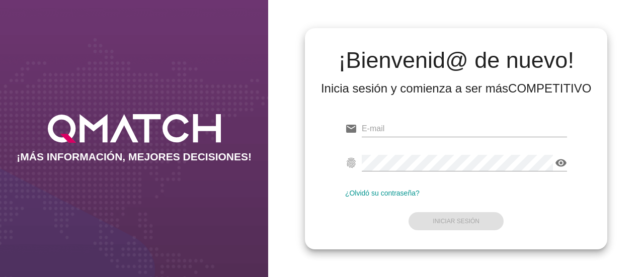 This screenshot has height=277, width=644. Describe the element at coordinates (351, 129) in the screenshot. I see `i: email` at that location.